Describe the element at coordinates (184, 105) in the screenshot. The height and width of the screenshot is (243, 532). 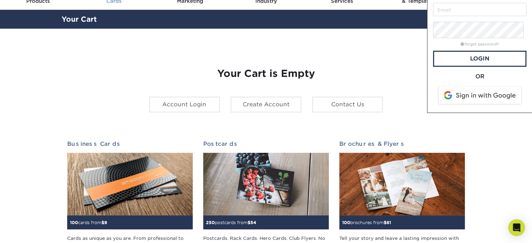
I see `a: Account Login` at that location.